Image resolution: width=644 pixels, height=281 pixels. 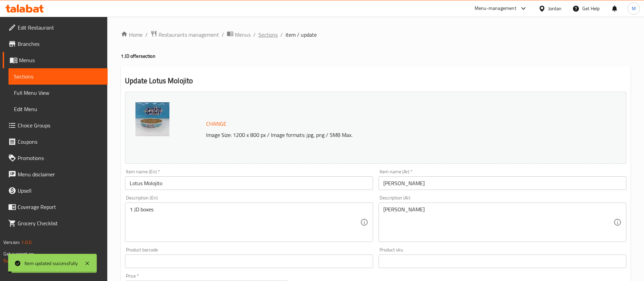 I want to click on a: Upsell, so click(x=55, y=190).